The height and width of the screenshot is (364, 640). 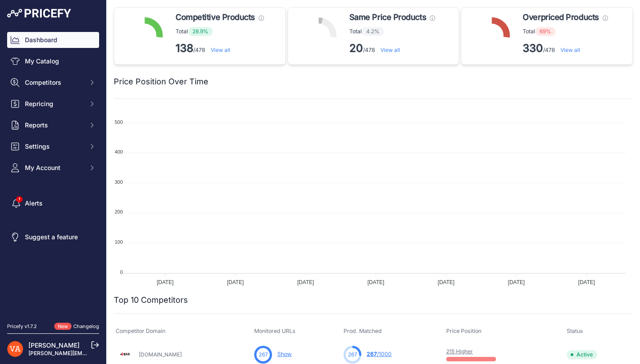 I want to click on button: Competitors, so click(x=53, y=83).